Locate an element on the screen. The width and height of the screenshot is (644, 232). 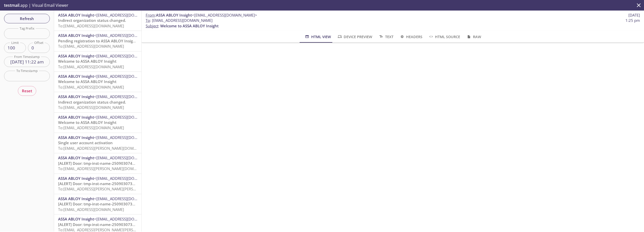
span: Reset is located at coordinates (27, 91).